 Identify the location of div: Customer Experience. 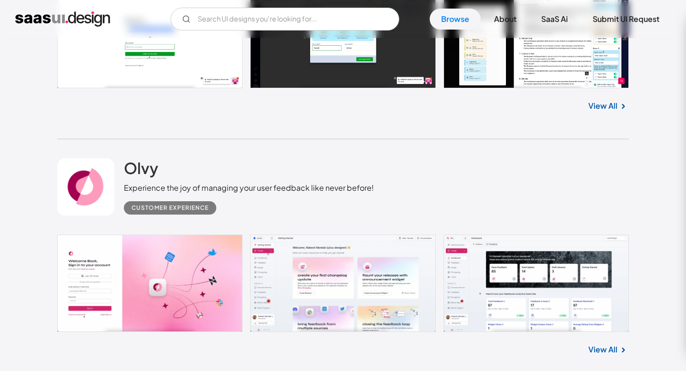
(170, 208).